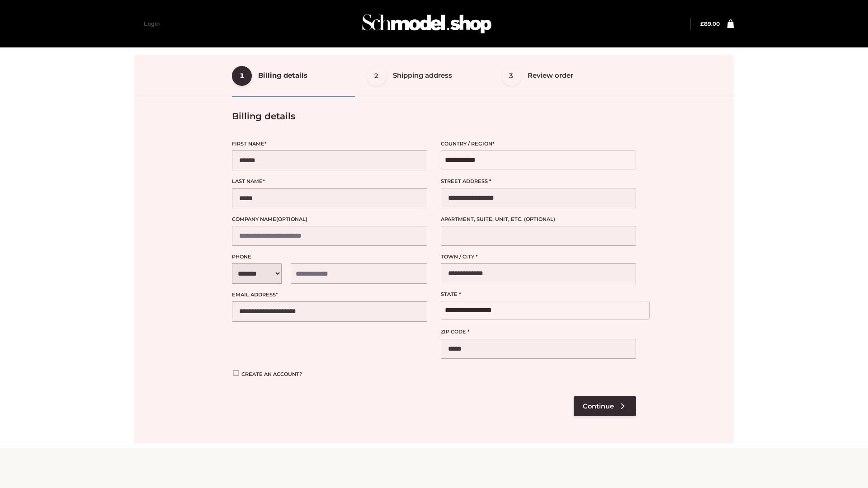  Describe the element at coordinates (151, 23) in the screenshot. I see `a: Login` at that location.